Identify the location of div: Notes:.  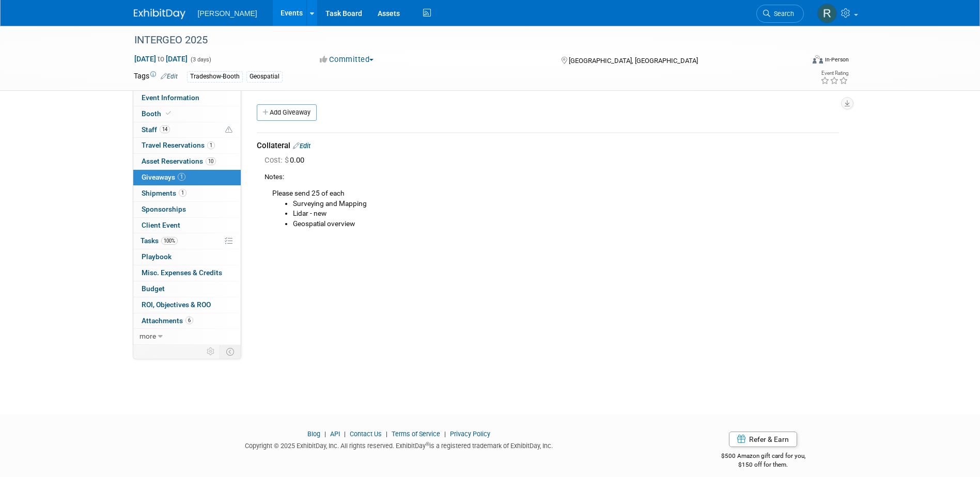
(552, 177).